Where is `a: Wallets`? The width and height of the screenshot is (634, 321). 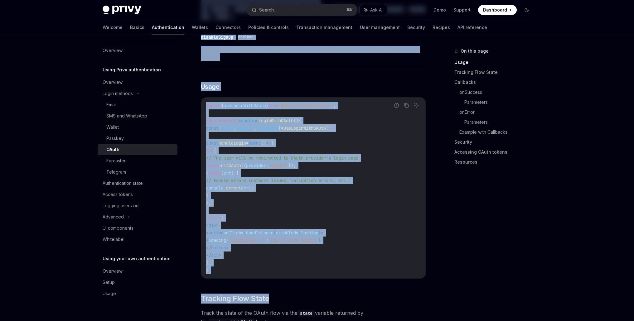 a: Wallets is located at coordinates (200, 27).